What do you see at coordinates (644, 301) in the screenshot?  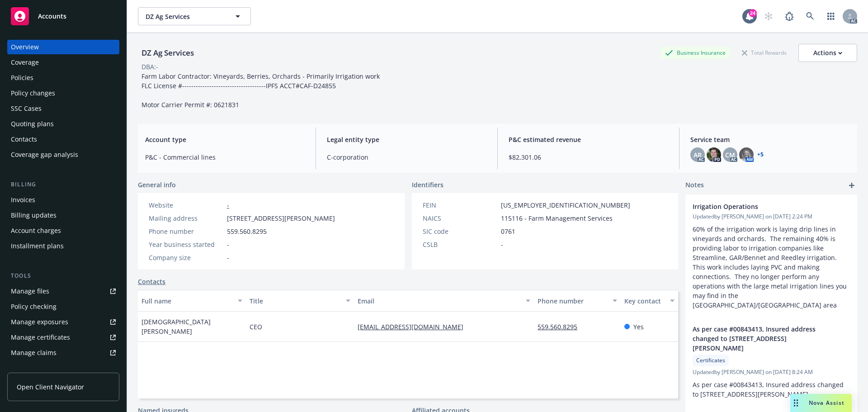 I see `div: Key contact` at bounding box center [644, 301].